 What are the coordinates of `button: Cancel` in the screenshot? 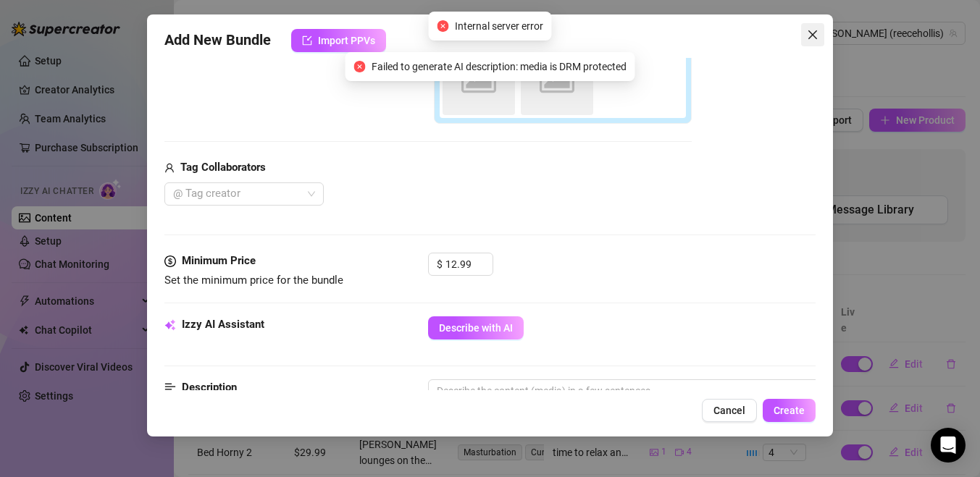 It's located at (729, 410).